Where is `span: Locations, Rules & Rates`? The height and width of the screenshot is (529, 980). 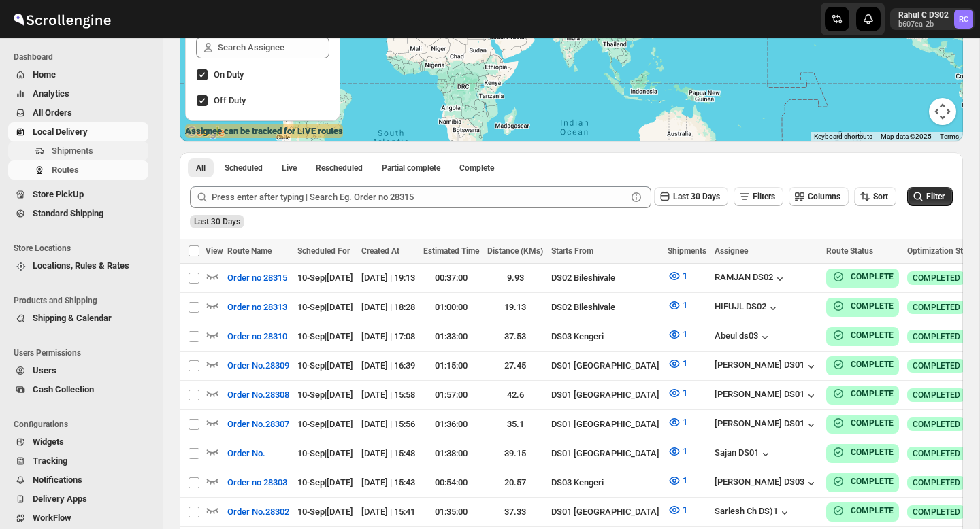 span: Locations, Rules & Rates is located at coordinates (81, 265).